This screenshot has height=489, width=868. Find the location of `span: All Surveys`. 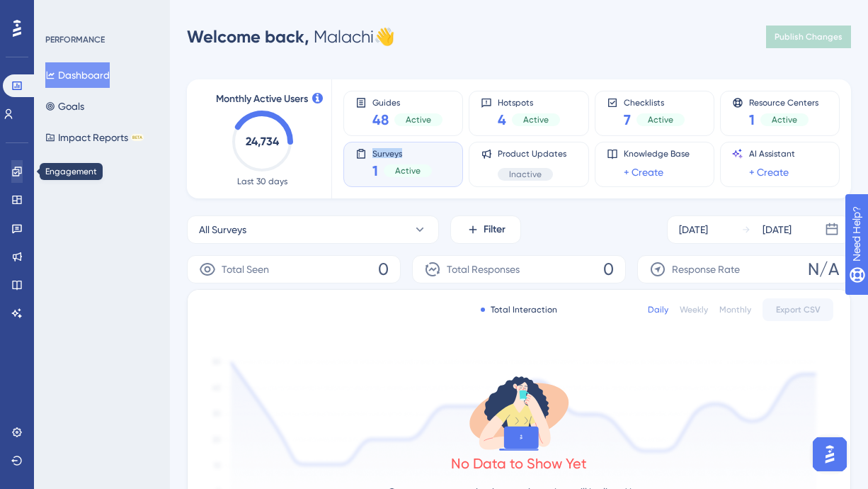

span: All Surveys is located at coordinates (222, 230).